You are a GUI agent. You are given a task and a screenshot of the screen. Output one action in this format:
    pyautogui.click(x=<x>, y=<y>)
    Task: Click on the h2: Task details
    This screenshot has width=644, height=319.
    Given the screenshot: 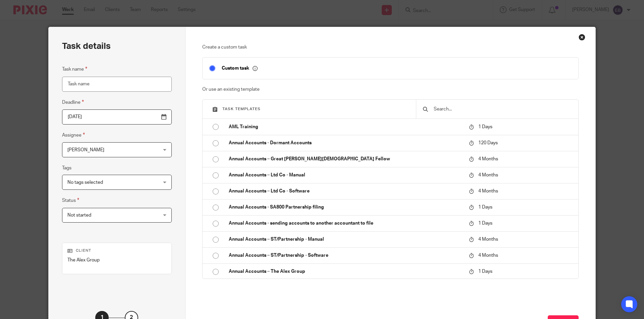 What is the action you would take?
    pyautogui.click(x=86, y=46)
    